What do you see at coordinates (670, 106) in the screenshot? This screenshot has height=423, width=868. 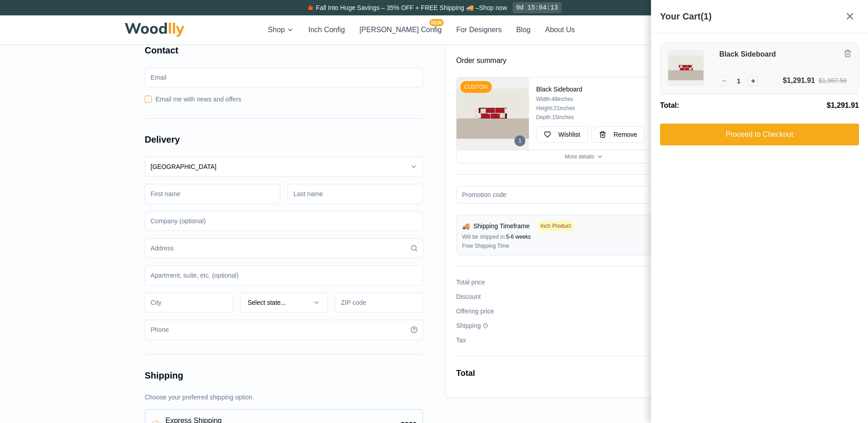 I see `span: Total:` at bounding box center [670, 106].